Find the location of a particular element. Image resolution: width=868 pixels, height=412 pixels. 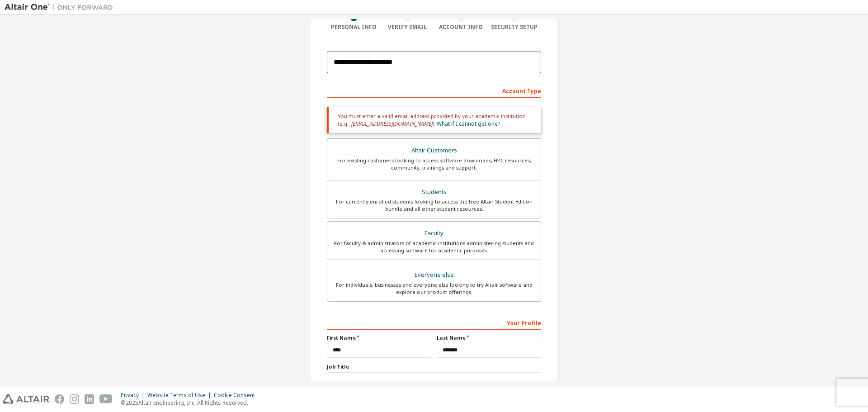

div: Cookie Consent is located at coordinates (237, 395).